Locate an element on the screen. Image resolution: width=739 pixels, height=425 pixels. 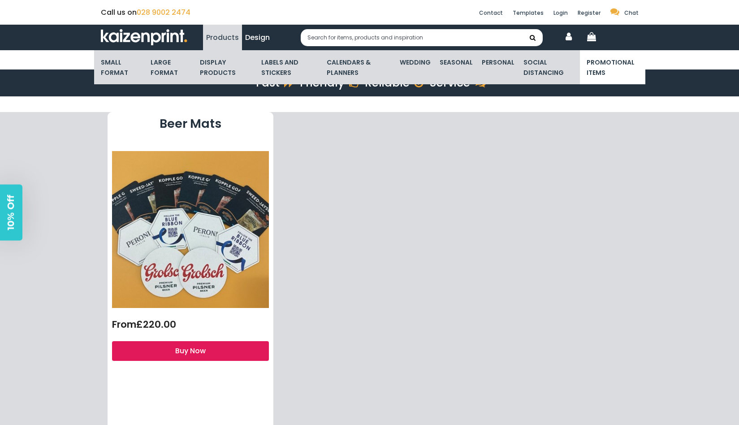
a: Large Format is located at coordinates (164, 67).